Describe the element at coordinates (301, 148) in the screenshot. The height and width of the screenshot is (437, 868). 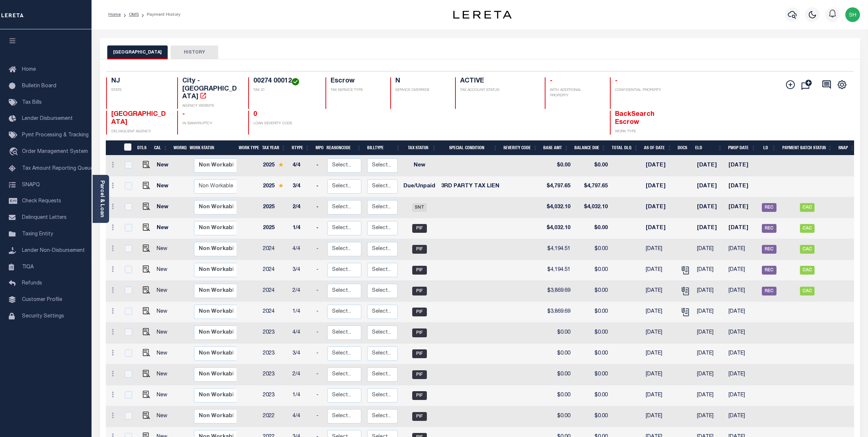
I see `th: RType: activate to sort column ascending` at that location.